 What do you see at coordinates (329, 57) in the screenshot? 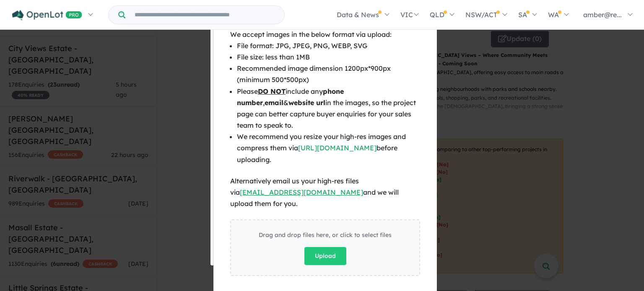
I see `li: File size: less than 1MB` at bounding box center [329, 57].